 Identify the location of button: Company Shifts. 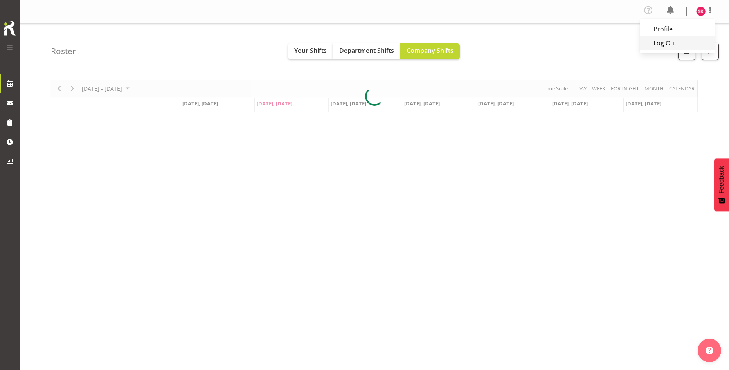
(430, 51).